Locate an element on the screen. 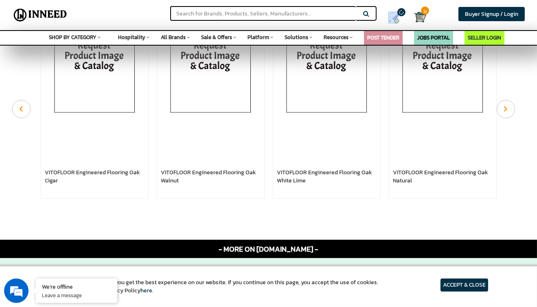 This screenshot has width=537, height=307. article: ACCEPT & CLOSE is located at coordinates (464, 285).